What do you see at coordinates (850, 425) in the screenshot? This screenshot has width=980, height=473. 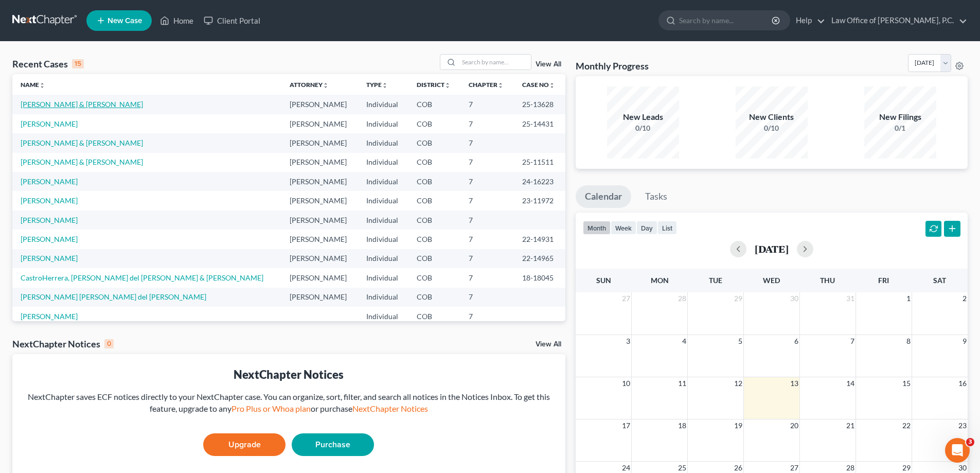 I see `span: 21` at bounding box center [850, 425].